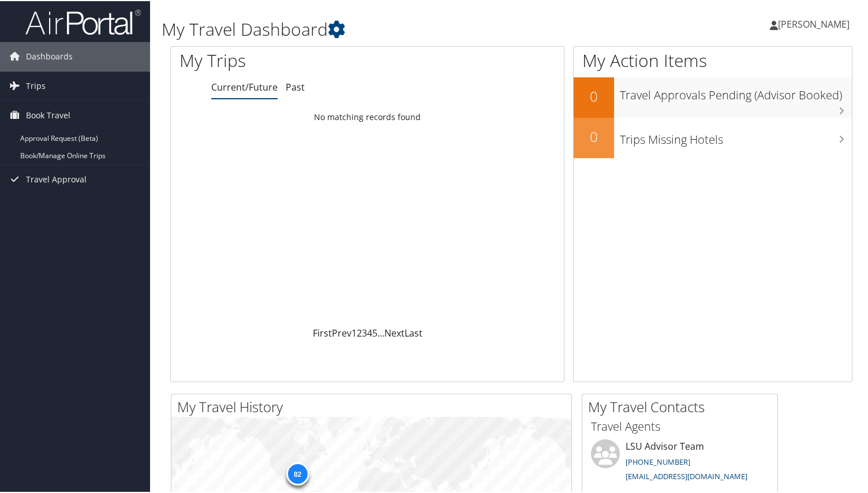 The image size is (868, 493). What do you see at coordinates (297, 473) in the screenshot?
I see `div: 82` at bounding box center [297, 473].